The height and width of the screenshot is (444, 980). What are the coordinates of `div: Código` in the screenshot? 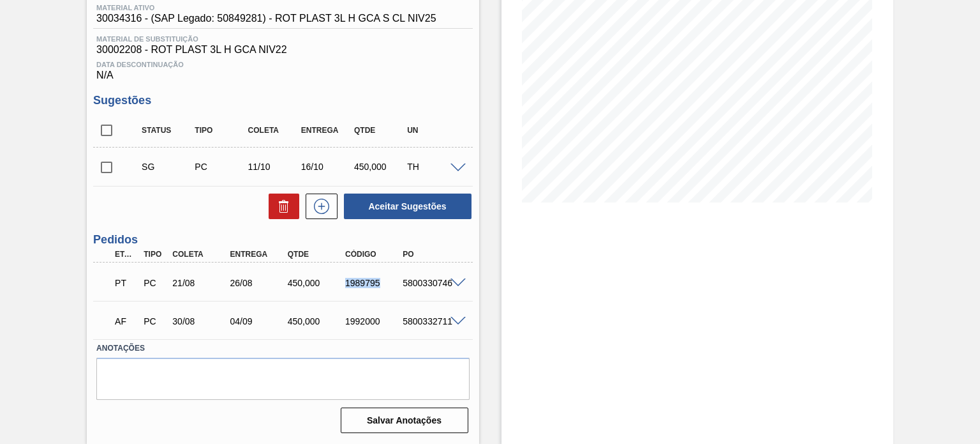 It's located at (373, 254).